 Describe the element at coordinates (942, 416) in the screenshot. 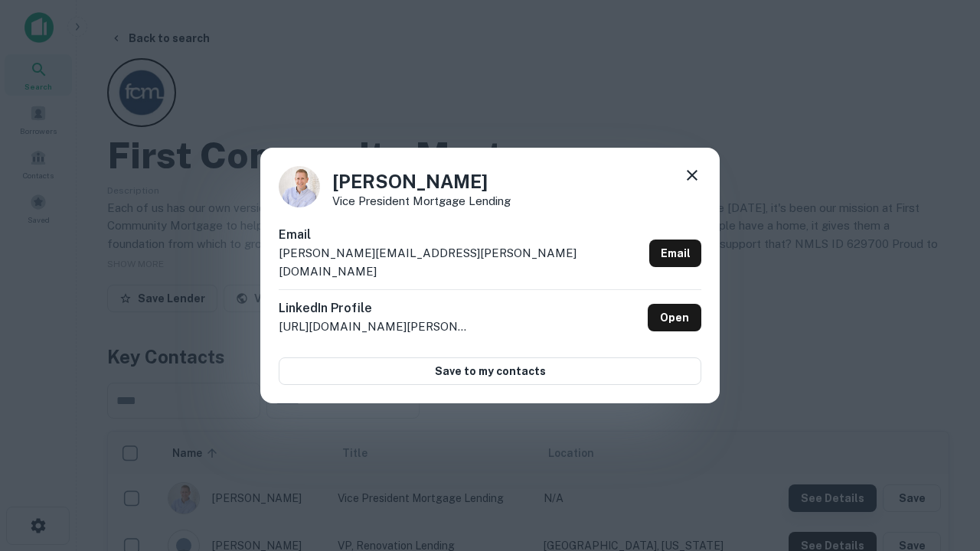

I see `div: Chat Widget` at that location.